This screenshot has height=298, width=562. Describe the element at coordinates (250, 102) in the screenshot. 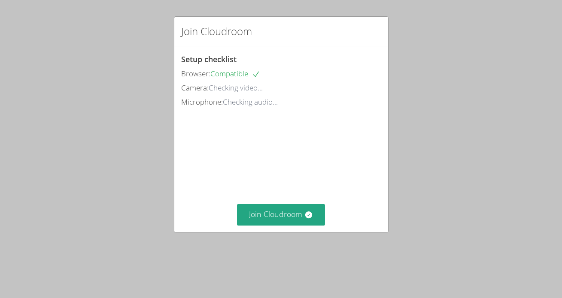

I see `span: Checking audio...` at that location.